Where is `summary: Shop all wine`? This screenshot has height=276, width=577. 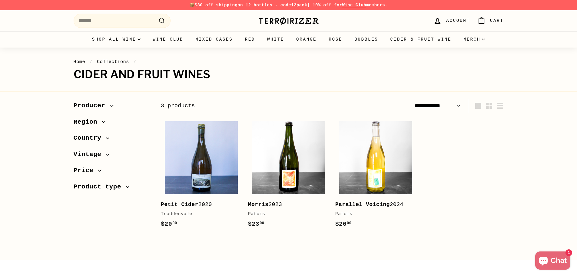 summary: Shop all wine is located at coordinates (116, 39).